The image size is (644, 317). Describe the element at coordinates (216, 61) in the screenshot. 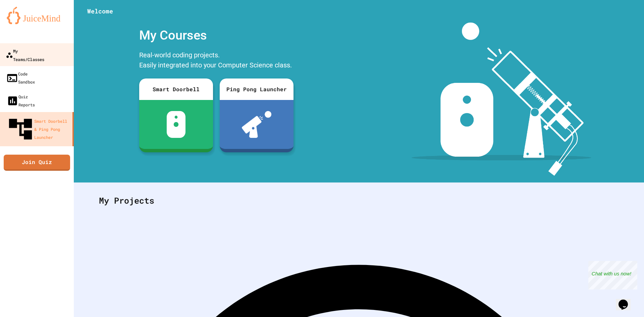

I see `div: Real-world coding projects. Easily integrated into your Computer Science class.` at that location.